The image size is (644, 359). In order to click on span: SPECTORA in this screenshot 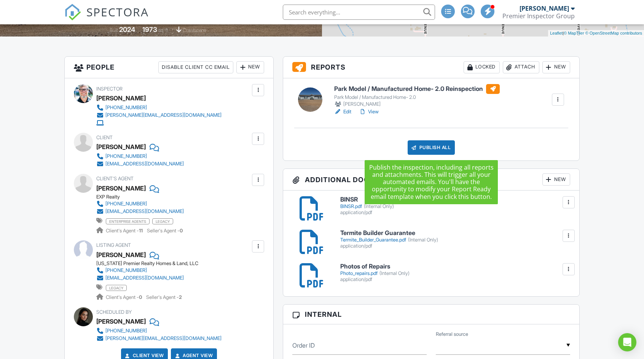, I will do `click(117, 12)`.